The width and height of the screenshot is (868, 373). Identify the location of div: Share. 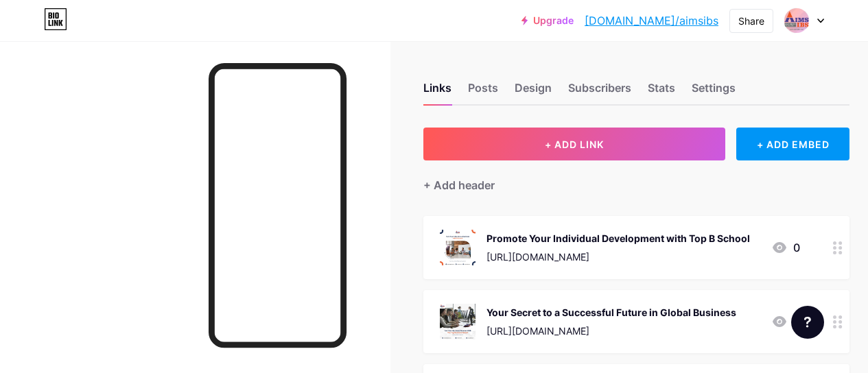
(751, 21).